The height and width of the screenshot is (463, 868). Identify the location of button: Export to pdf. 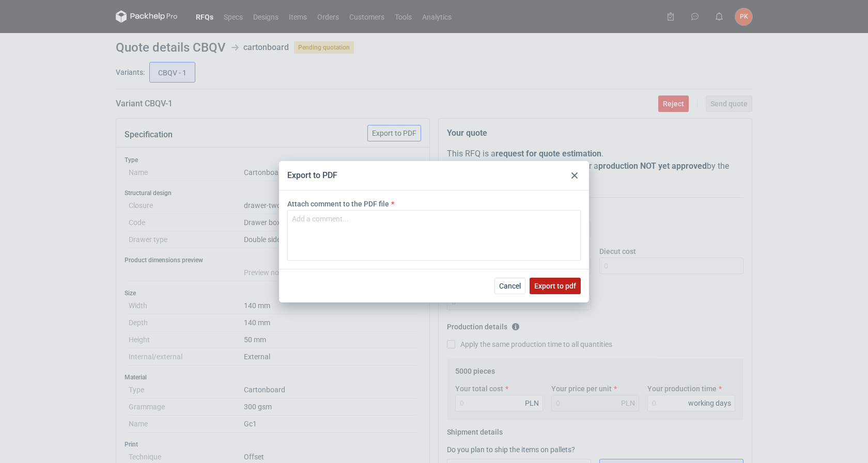
(555, 286).